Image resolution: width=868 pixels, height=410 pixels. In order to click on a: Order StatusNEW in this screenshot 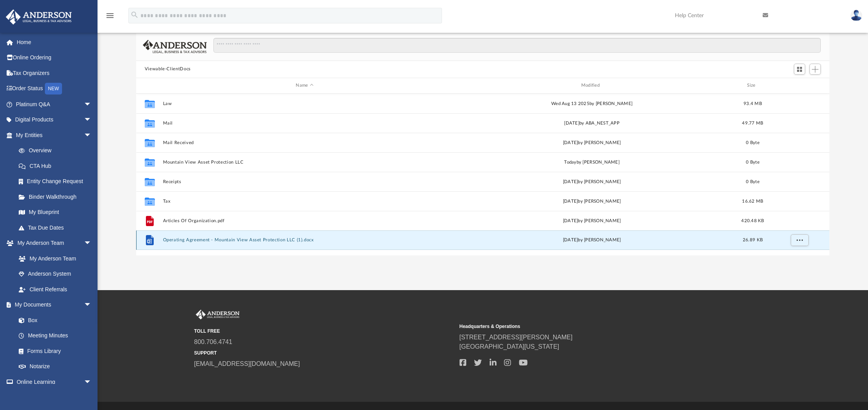, I will do `click(54, 89)`.